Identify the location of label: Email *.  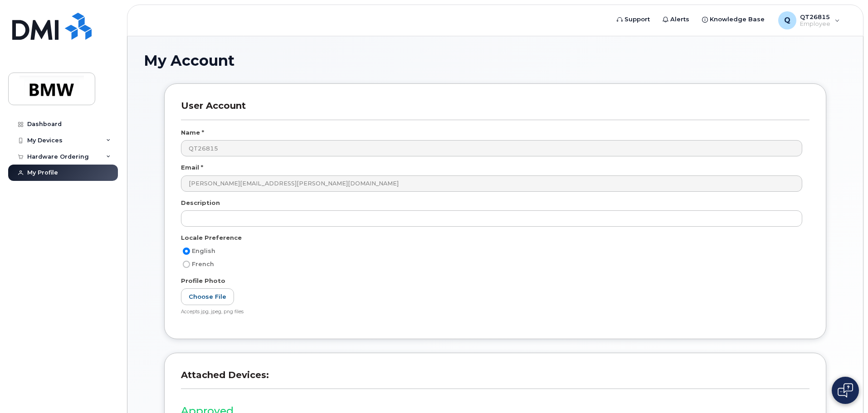
(192, 167).